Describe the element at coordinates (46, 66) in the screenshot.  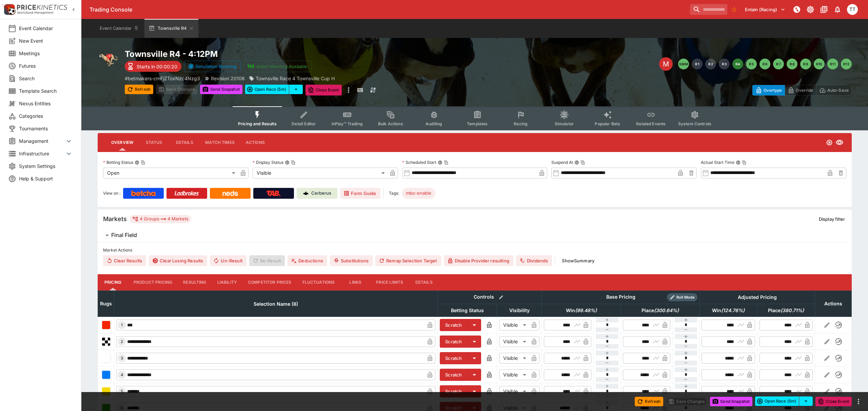
I see `span: Futures` at that location.